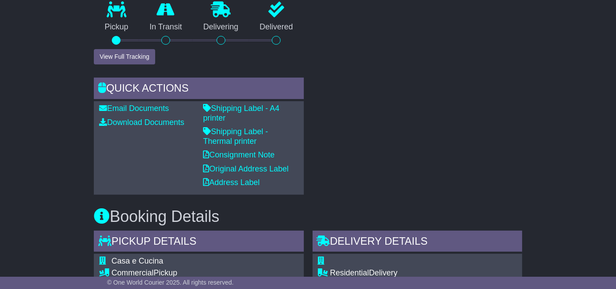  I want to click on div: Pickup, so click(196, 273).